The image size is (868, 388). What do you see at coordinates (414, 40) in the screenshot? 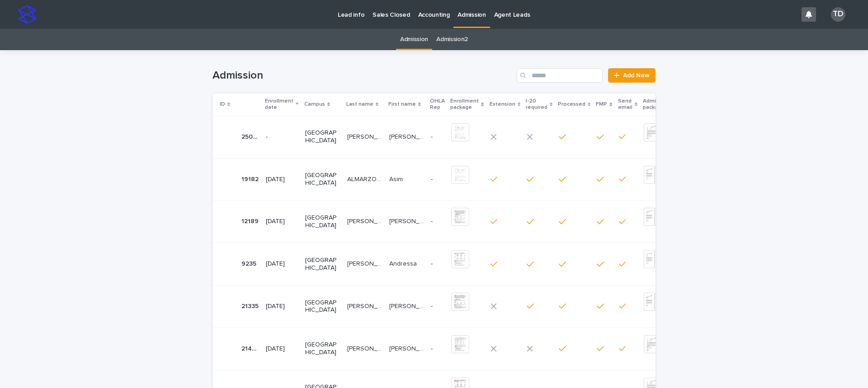
I see `a: Admission` at bounding box center [414, 40].